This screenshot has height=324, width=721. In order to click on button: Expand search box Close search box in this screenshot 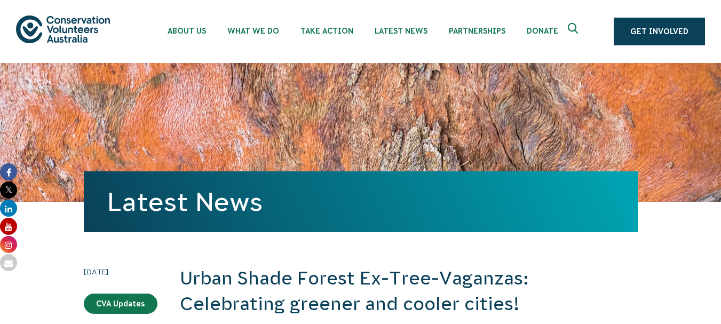, I will do `click(574, 31)`.